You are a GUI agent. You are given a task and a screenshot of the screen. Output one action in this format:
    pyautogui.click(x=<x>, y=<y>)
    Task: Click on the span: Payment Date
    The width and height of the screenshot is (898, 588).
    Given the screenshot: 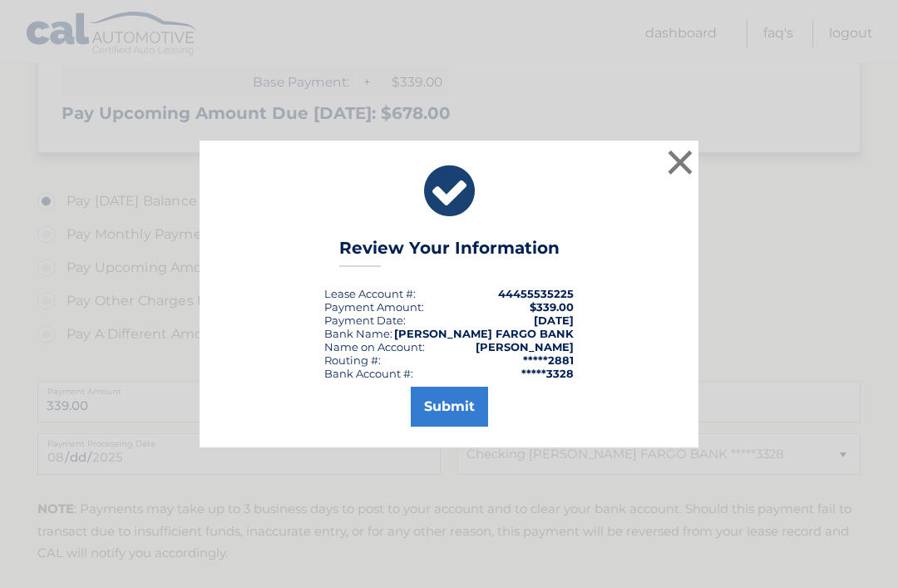 What is the action you would take?
    pyautogui.click(x=363, y=320)
    